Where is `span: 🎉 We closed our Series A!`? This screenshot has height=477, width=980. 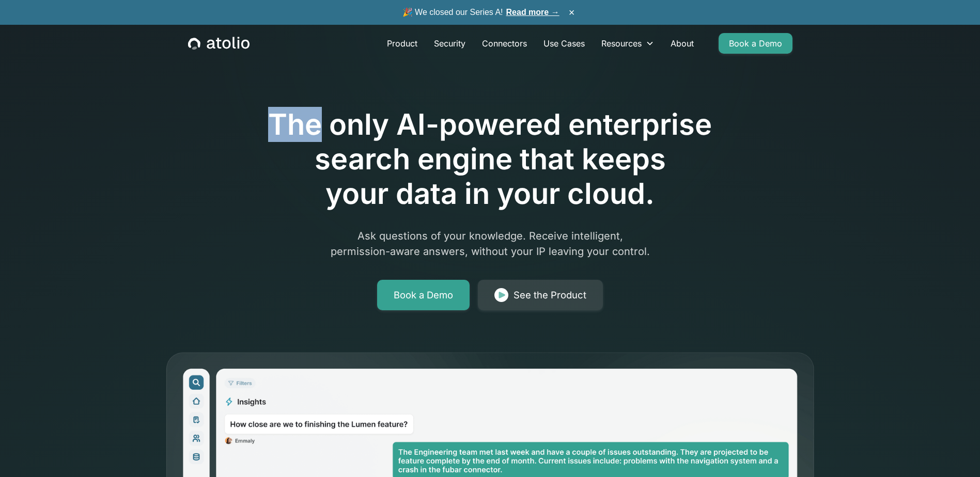
span: 🎉 We closed our Series A! is located at coordinates (481, 12).